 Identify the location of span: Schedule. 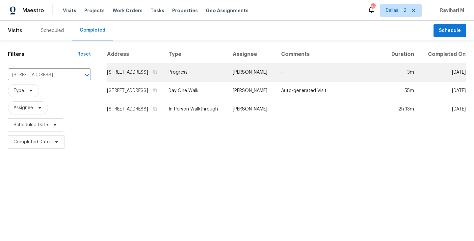
(449, 31).